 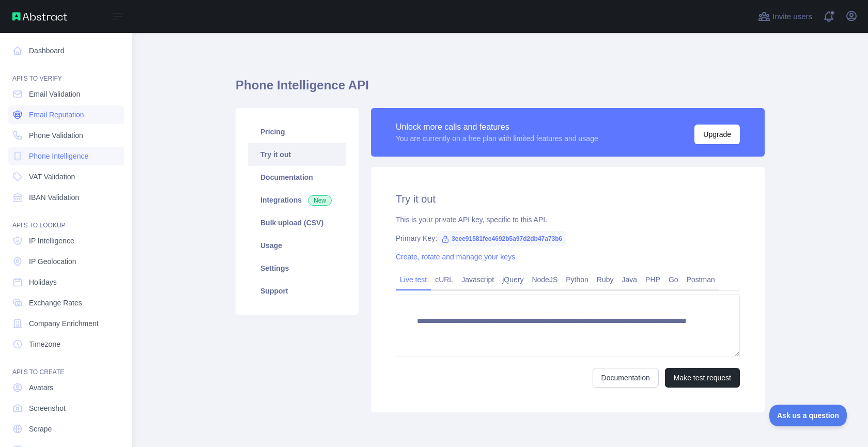 What do you see at coordinates (66, 262) in the screenshot?
I see `a: IP Geolocation` at bounding box center [66, 262].